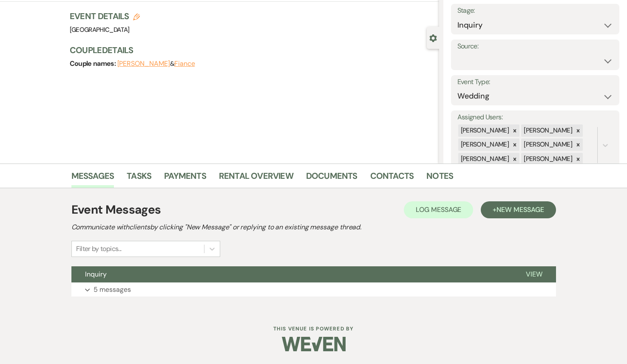 The height and width of the screenshot is (364, 627). I want to click on a: Notes, so click(440, 179).